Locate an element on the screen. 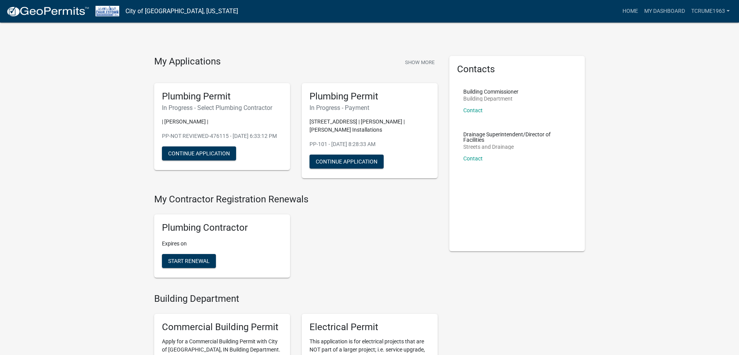 Image resolution: width=739 pixels, height=355 pixels. img: City of Charlestown, Indiana is located at coordinates (107, 11).